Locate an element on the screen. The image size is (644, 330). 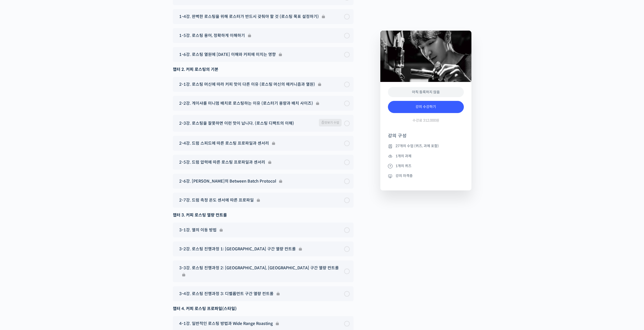
span: 맛보기 수업 is located at coordinates (330, 123).